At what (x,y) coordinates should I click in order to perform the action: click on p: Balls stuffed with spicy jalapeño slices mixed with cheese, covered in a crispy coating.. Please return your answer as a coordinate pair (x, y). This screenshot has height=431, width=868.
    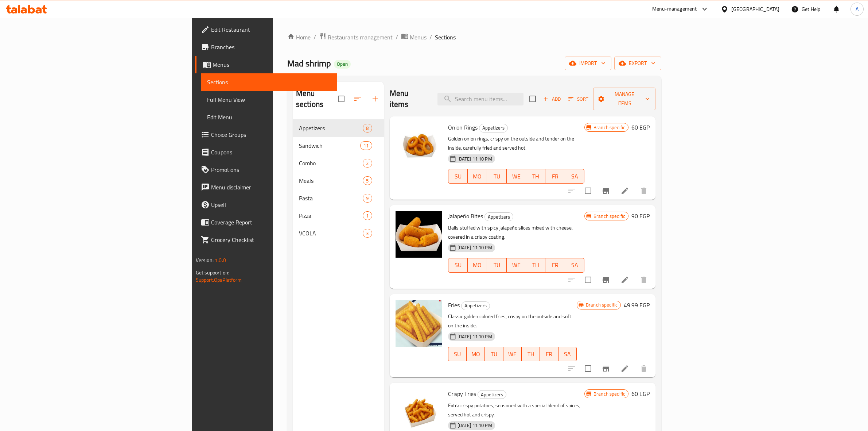
    Looking at the image, I should click on (516, 233).